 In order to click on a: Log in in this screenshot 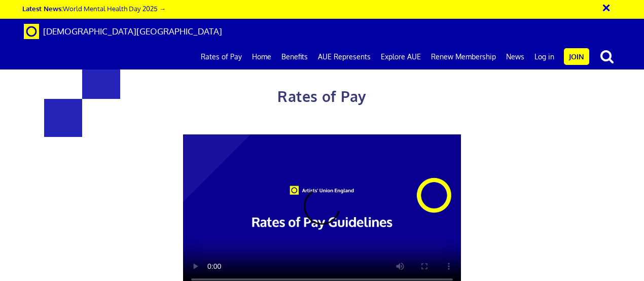, I will do `click(544, 57)`.